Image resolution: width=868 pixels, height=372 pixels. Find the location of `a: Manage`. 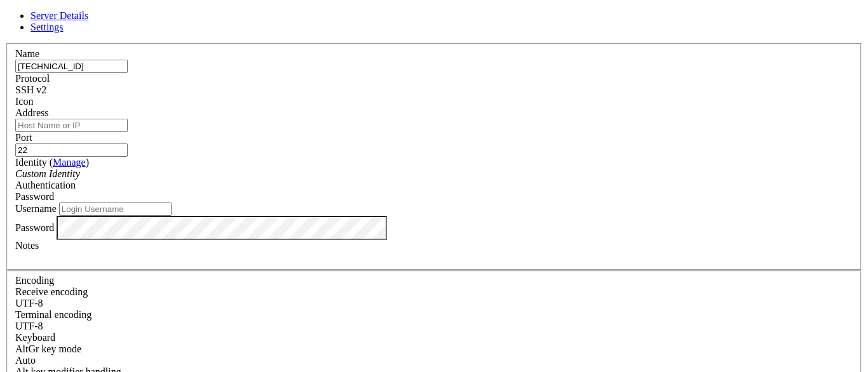

a: Manage is located at coordinates (69, 162).